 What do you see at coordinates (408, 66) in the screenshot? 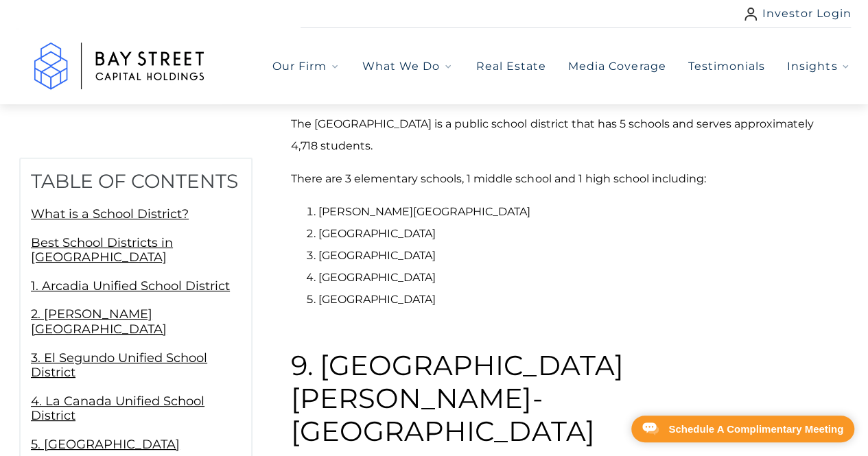
I see `button: What We Do` at bounding box center [408, 66].